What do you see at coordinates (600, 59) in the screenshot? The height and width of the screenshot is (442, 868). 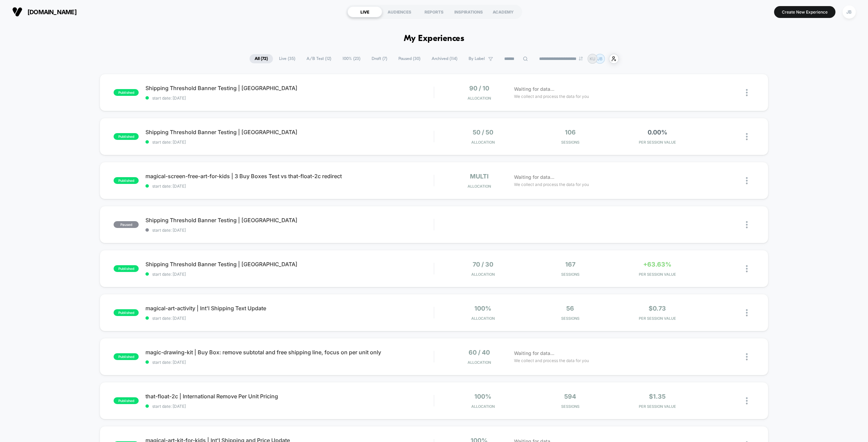 I see `p: JB` at bounding box center [600, 59].